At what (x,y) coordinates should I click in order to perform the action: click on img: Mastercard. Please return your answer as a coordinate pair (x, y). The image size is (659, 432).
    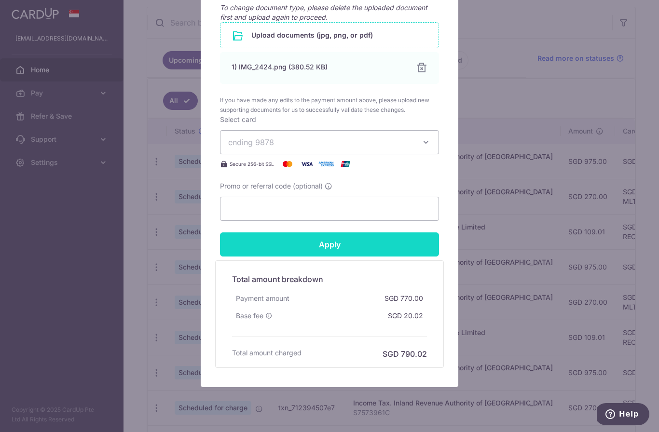
    Looking at the image, I should click on (288, 164).